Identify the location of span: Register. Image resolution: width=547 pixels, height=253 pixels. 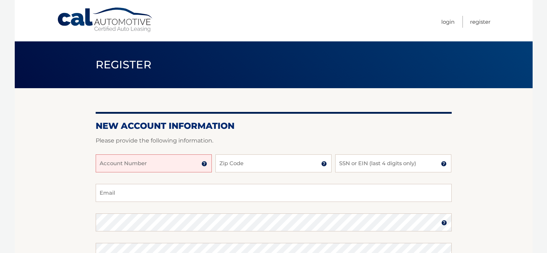
(124, 64).